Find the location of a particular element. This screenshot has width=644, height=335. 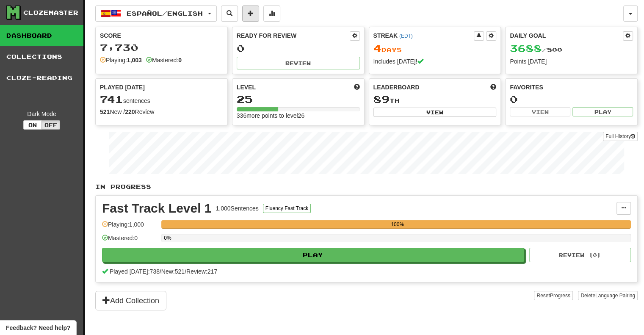

div: 100% is located at coordinates (397, 225).